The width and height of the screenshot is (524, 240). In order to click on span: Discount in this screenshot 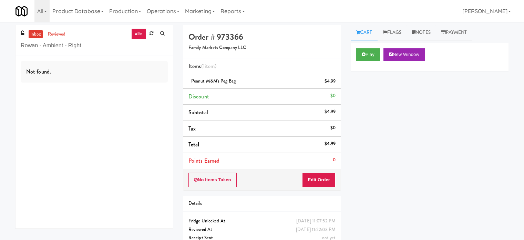, I will do `click(199, 96)`.